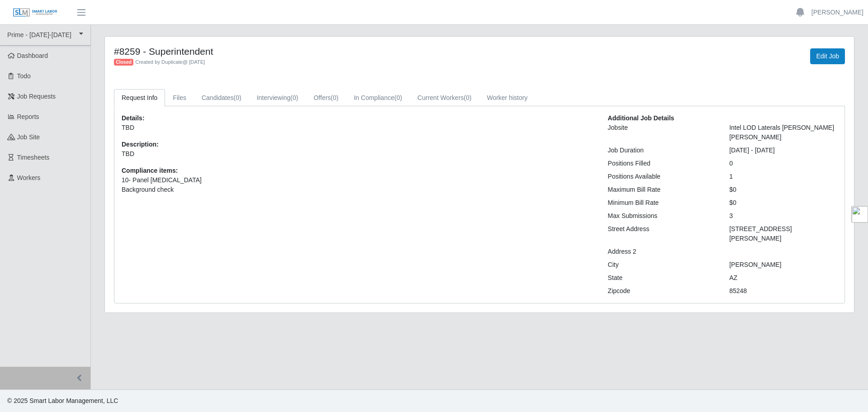 This screenshot has height=412, width=868. What do you see at coordinates (33, 157) in the screenshot?
I see `span: Timesheets` at bounding box center [33, 157].